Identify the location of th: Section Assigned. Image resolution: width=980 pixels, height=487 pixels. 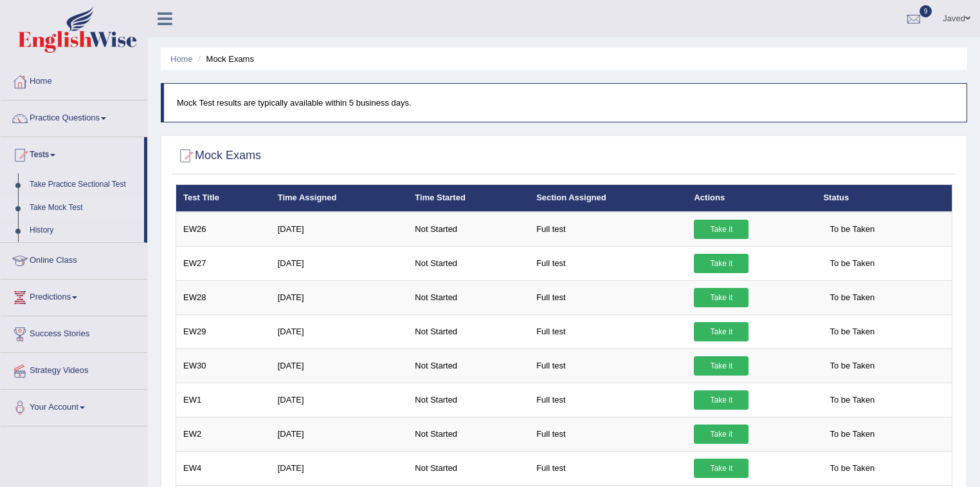
(608, 198).